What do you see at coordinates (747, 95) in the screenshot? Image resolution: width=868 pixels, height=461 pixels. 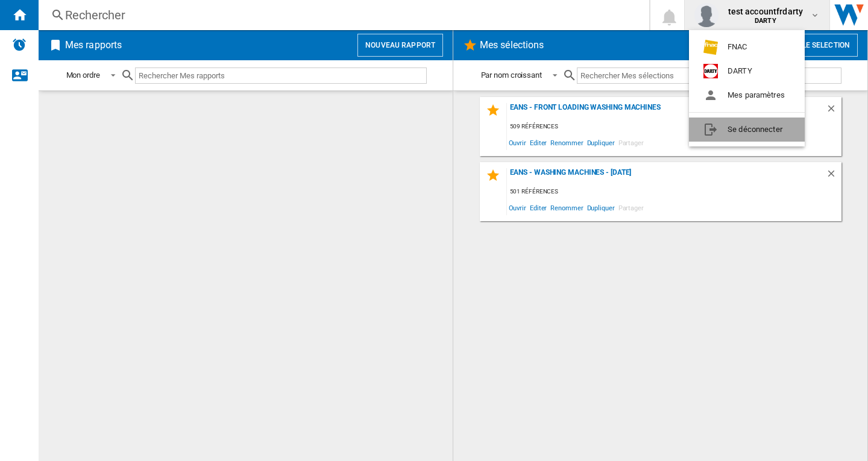 I see `button: Mes paramètres` at bounding box center [747, 95].